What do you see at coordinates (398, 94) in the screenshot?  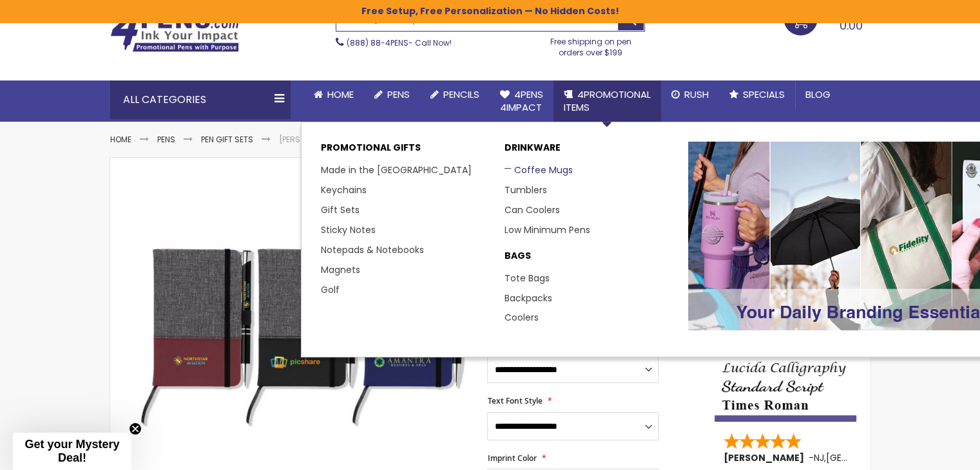 I see `span: Pens` at bounding box center [398, 94].